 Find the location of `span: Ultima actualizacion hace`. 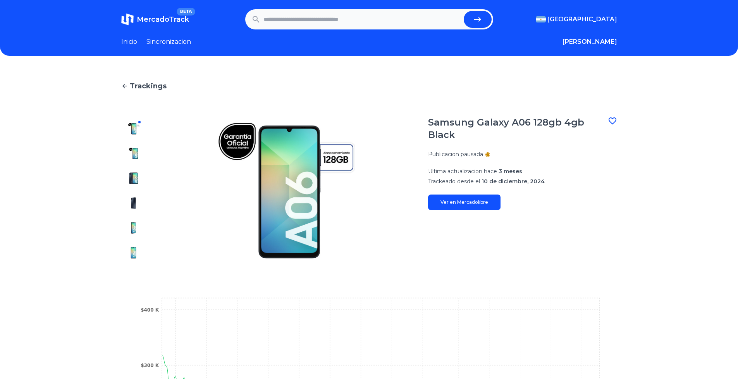

span: Ultima actualizacion hace is located at coordinates (462, 171).